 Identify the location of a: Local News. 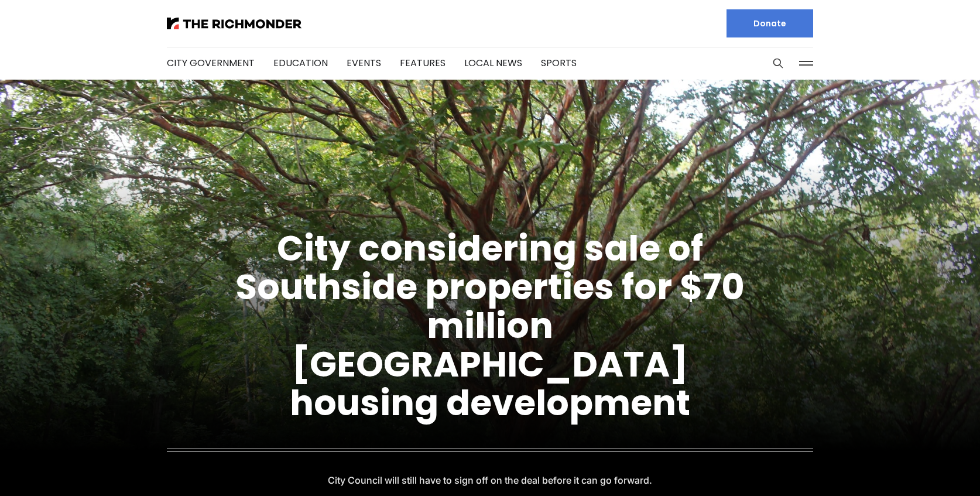
(493, 63).